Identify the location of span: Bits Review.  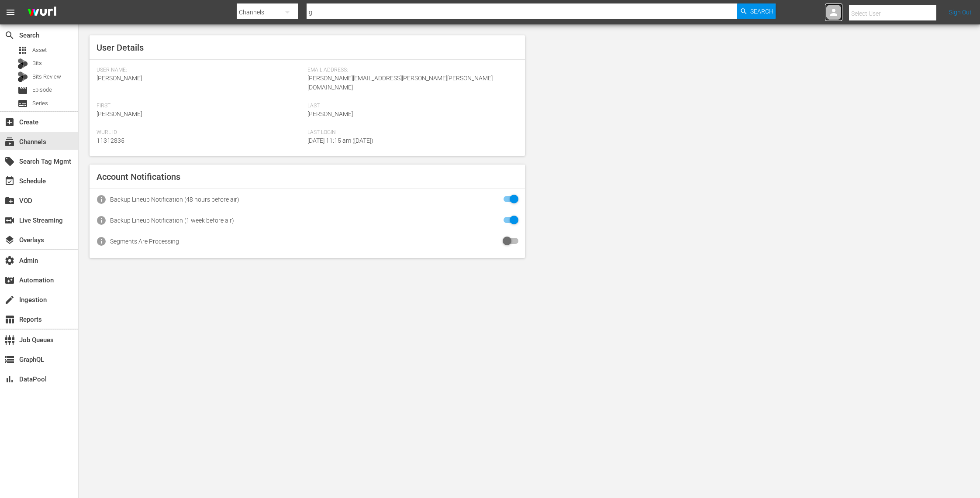
(47, 77).